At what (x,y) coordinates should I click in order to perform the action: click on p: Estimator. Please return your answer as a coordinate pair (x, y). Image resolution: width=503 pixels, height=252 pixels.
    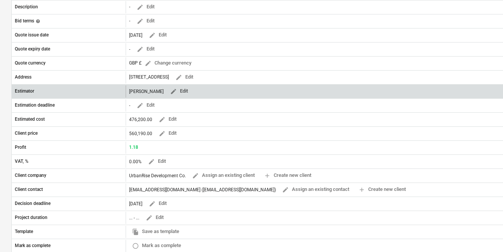
    Looking at the image, I should click on (24, 91).